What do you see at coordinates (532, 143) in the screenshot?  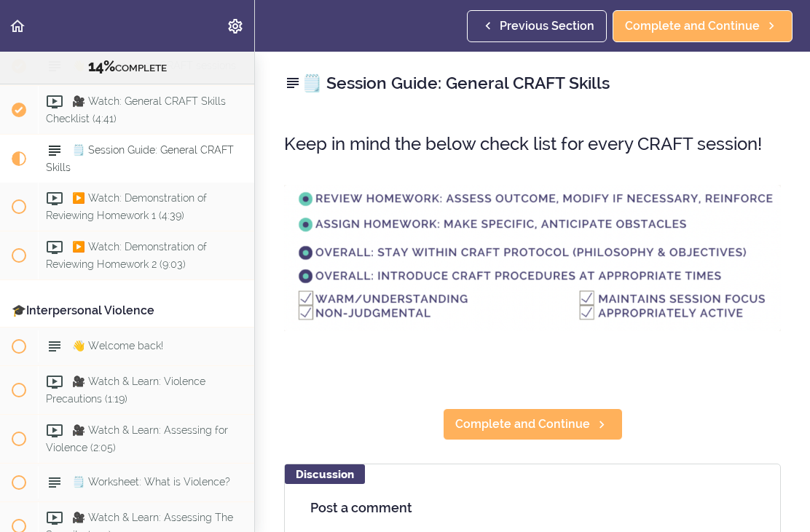 I see `h3: Keep in mind the below check list for every CRAFT session!` at bounding box center [532, 143].